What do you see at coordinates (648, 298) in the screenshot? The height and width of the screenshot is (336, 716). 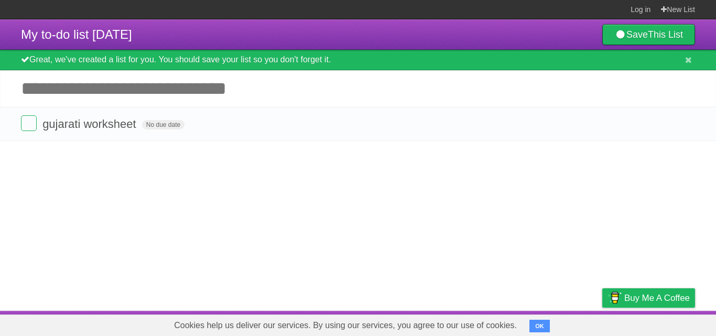 I see `a: Buy me a coffee` at bounding box center [648, 298].